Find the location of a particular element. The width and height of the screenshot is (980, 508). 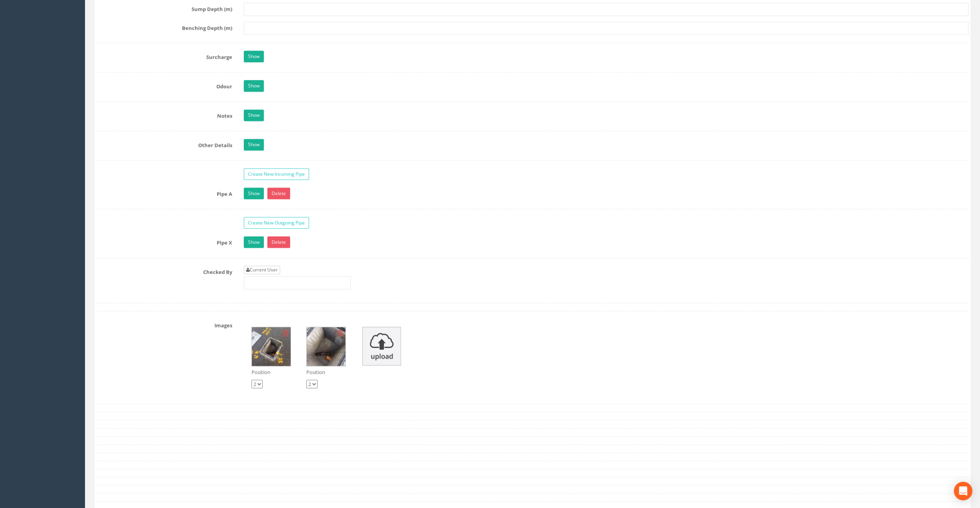

img: 75236d3d-1441-cf6a-e402-10551c9b1301_fdc97ca6-fae9-51d6-18c6-cd2e457973a5_thumb.jpg is located at coordinates (326, 347).